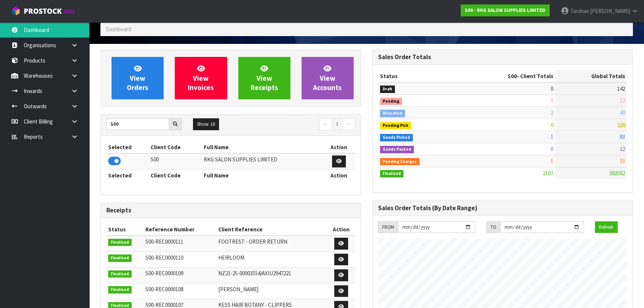 The height and width of the screenshot is (308, 644). I want to click on a: ViewInvoices, so click(201, 78).